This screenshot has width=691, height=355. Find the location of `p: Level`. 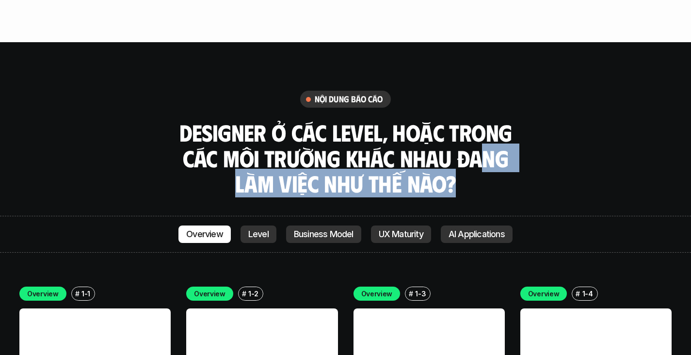

p: Level is located at coordinates (258, 234).